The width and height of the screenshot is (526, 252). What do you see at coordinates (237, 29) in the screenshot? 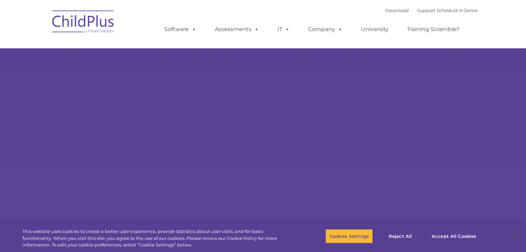
I see `a: Assessments` at bounding box center [237, 29].